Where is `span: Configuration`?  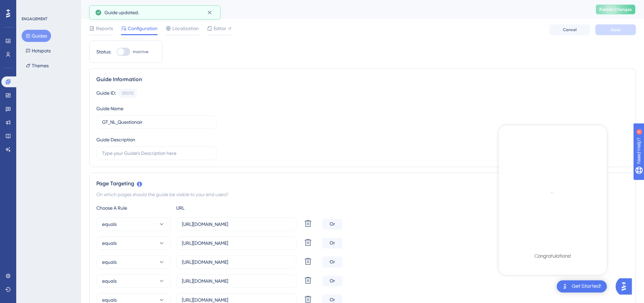
span: Configuration is located at coordinates (143, 28).